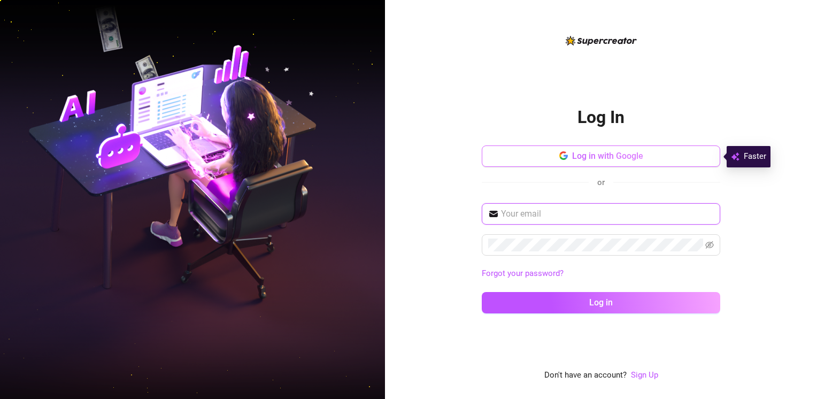  What do you see at coordinates (585, 375) in the screenshot?
I see `span: Don't have an account?` at bounding box center [585, 375].